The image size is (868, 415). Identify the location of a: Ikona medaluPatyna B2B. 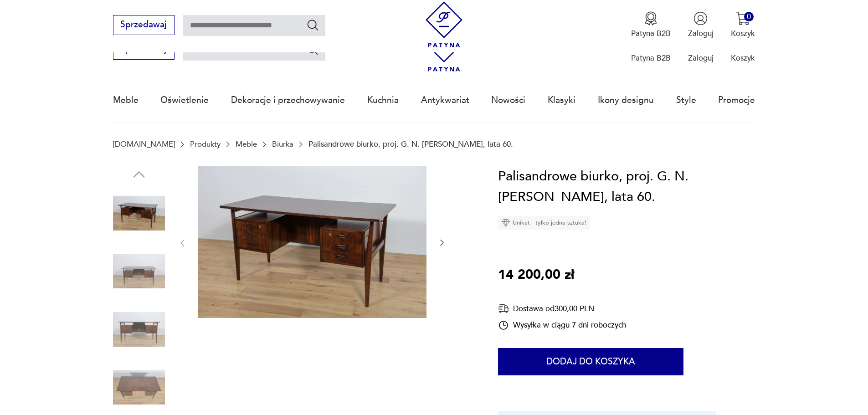
(651, 25).